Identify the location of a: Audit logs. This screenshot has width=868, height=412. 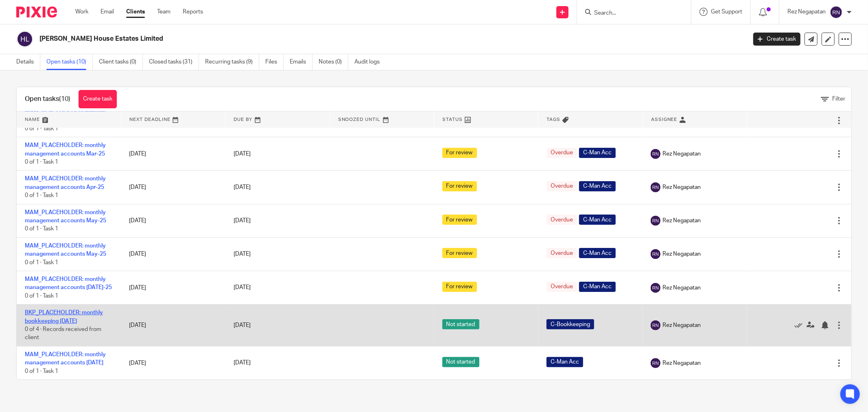
(370, 62).